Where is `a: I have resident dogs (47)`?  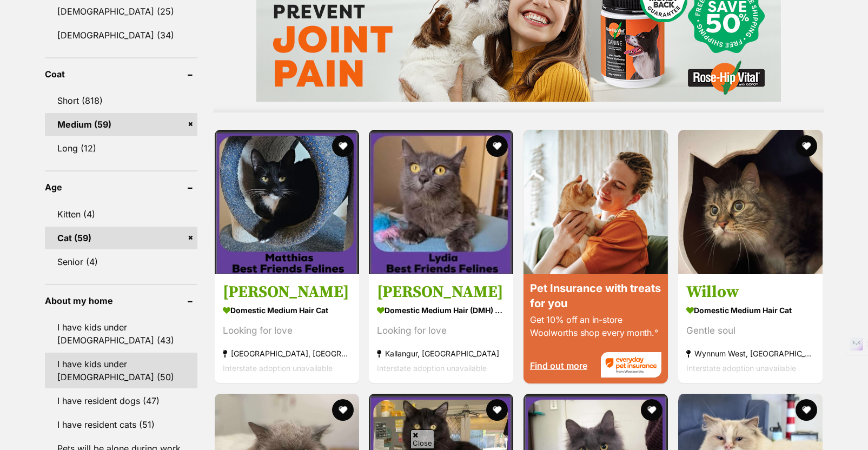
a: I have resident dogs (47) is located at coordinates (121, 401).